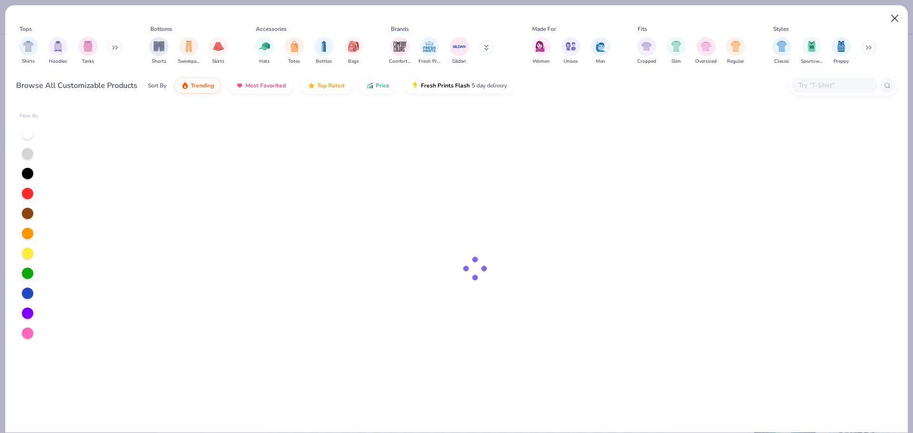 Image resolution: width=913 pixels, height=433 pixels. What do you see at coordinates (705, 51) in the screenshot?
I see `div: filter for Oversized` at bounding box center [705, 51].